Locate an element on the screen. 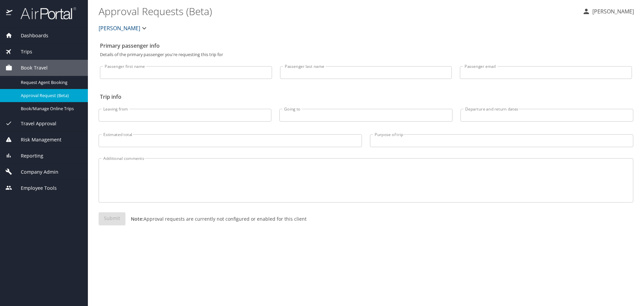  h1: Approval Requests (Beta) is located at coordinates (338, 11).